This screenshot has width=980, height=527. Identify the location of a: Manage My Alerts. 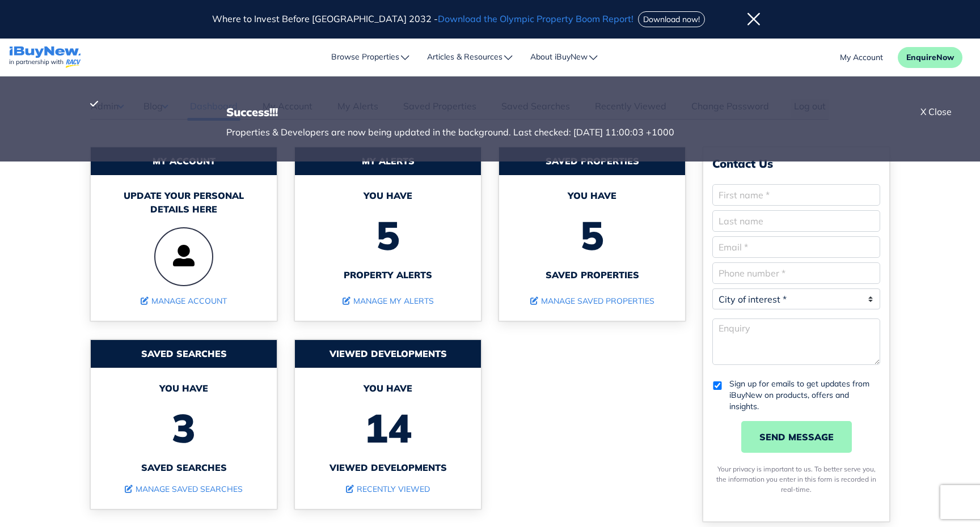
(388, 301).